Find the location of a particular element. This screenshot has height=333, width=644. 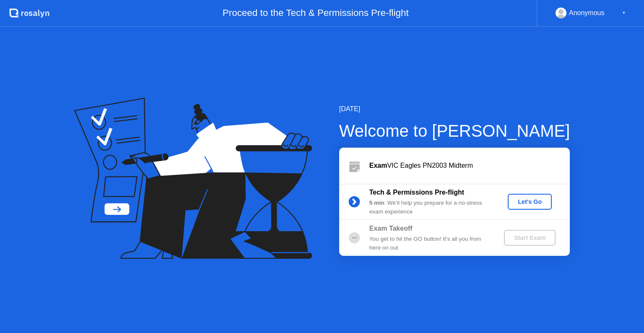

div: Let's Go is located at coordinates (529, 202).